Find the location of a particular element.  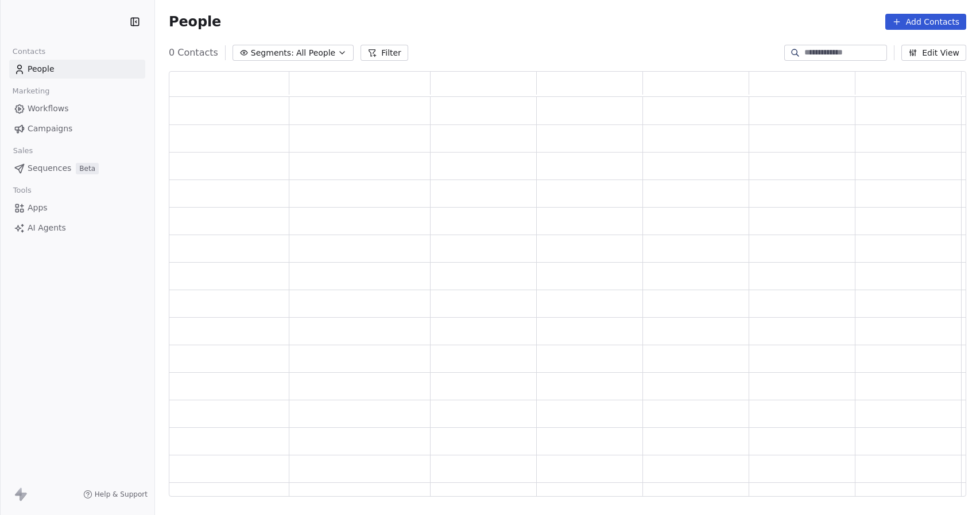

span: Sales is located at coordinates (23, 151).